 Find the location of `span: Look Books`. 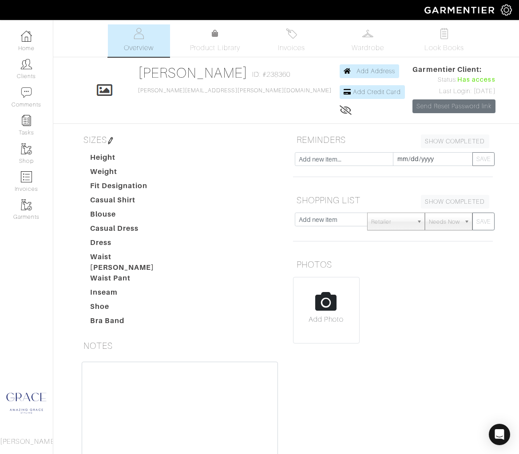

span: Look Books is located at coordinates (444, 48).